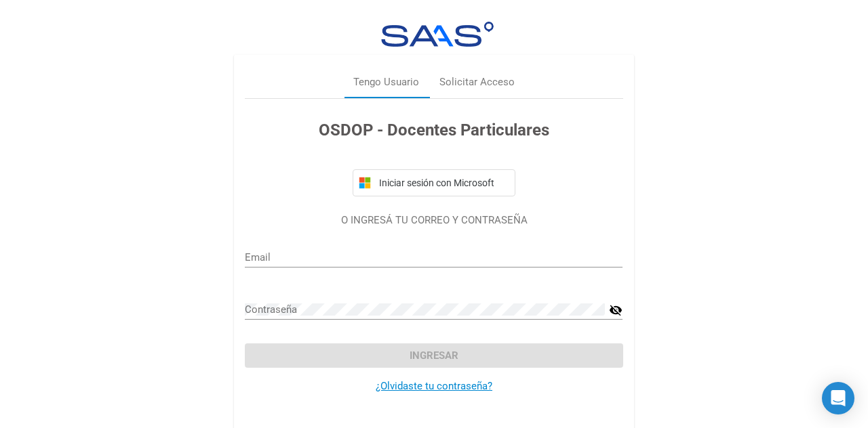 The width and height of the screenshot is (868, 428). Describe the element at coordinates (434, 386) in the screenshot. I see `a: ¿Olvidaste tu contraseña?` at that location.